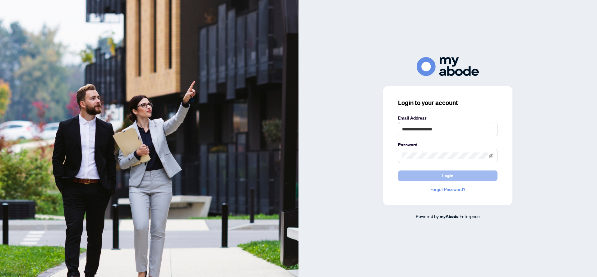 The height and width of the screenshot is (277, 597). What do you see at coordinates (469, 216) in the screenshot?
I see `span: Enterprise` at bounding box center [469, 216].